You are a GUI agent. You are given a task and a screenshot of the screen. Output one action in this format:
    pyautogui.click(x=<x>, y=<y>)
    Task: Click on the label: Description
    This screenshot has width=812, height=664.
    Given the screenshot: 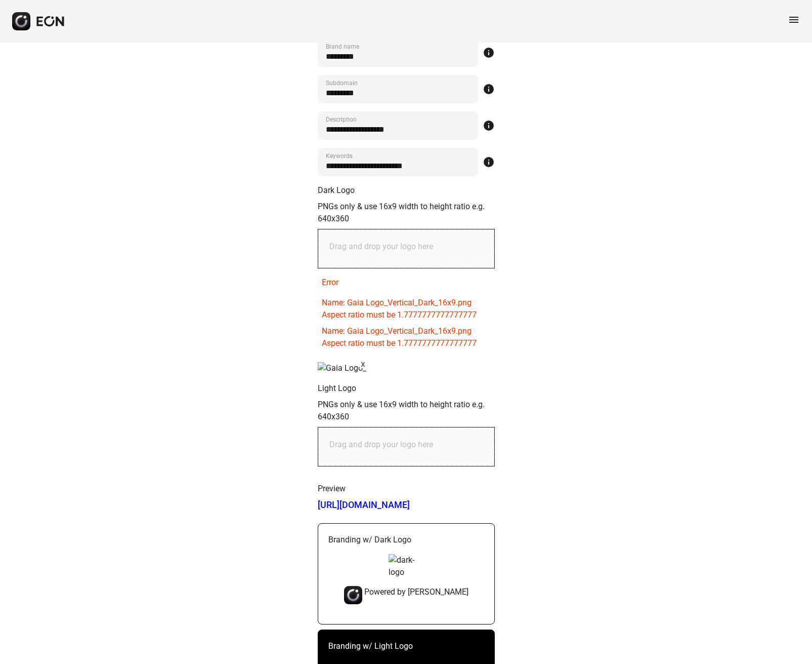 What is the action you would take?
    pyautogui.click(x=341, y=120)
    